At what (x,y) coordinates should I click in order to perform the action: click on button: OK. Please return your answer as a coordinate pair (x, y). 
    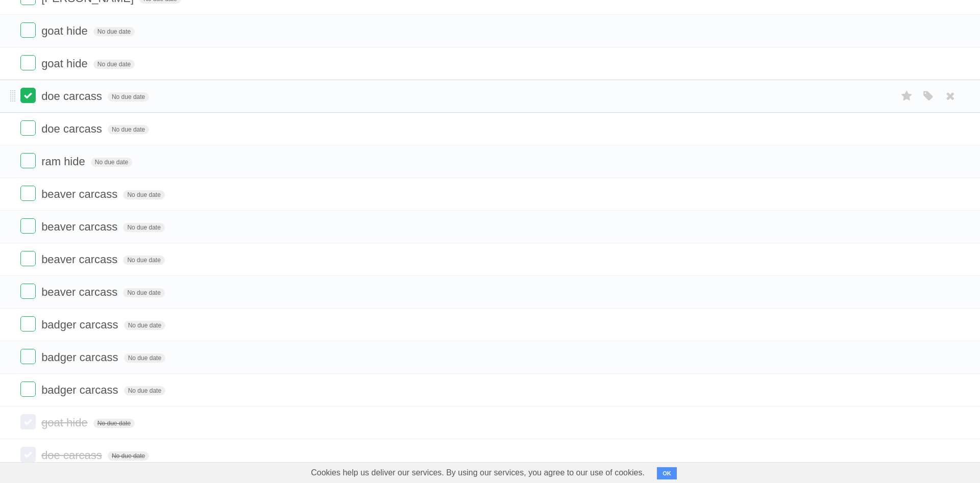
    Looking at the image, I should click on (666, 474).